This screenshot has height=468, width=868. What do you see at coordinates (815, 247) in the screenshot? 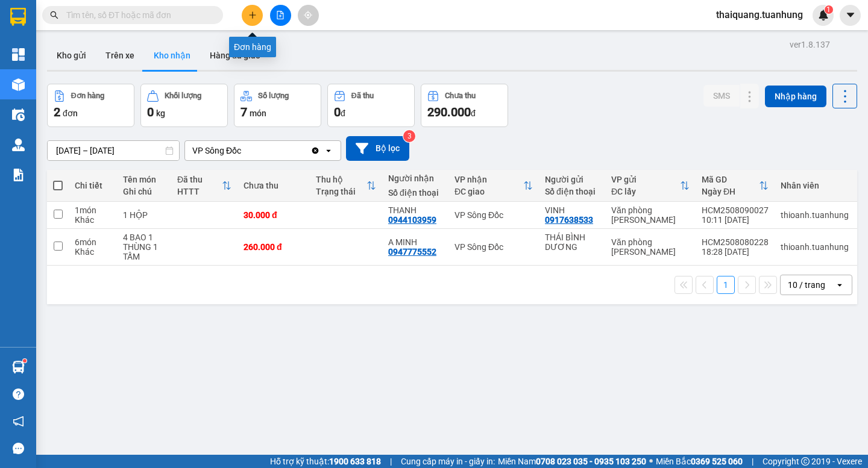
I see `div: thioanh.tuanhung` at bounding box center [815, 247].